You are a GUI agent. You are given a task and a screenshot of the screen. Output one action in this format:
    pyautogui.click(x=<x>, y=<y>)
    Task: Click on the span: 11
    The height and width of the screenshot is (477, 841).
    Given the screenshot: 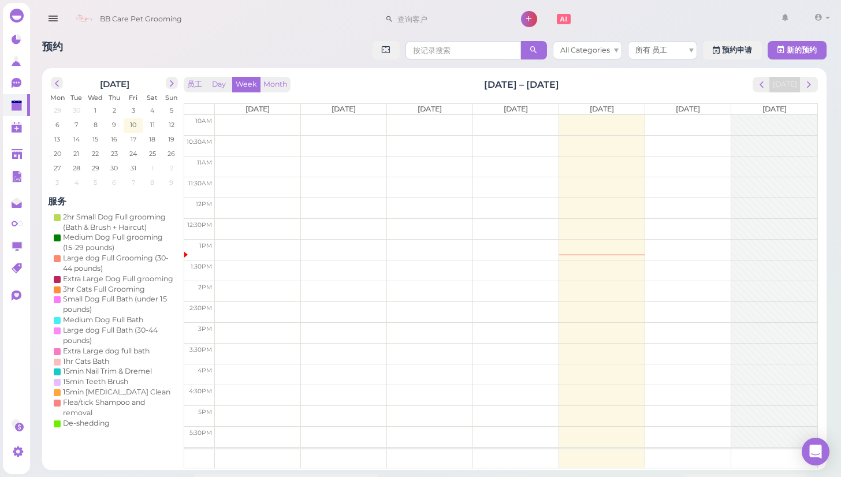 What is the action you would take?
    pyautogui.click(x=152, y=125)
    